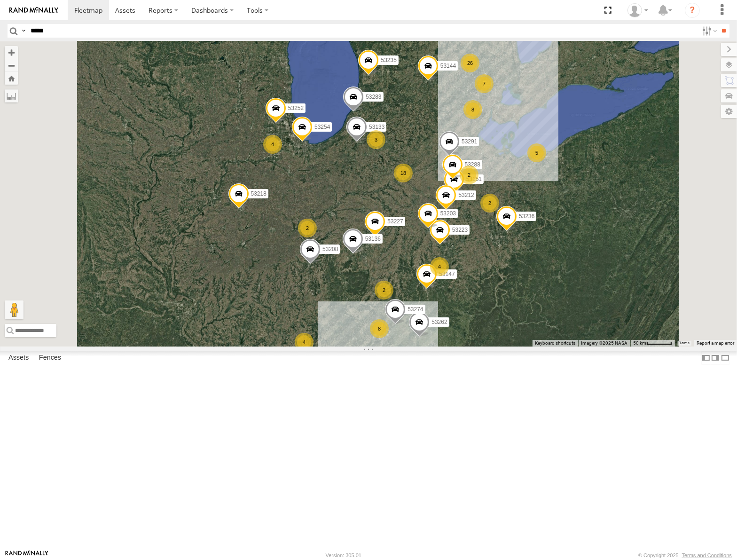  I want to click on span: 53262, so click(439, 322).